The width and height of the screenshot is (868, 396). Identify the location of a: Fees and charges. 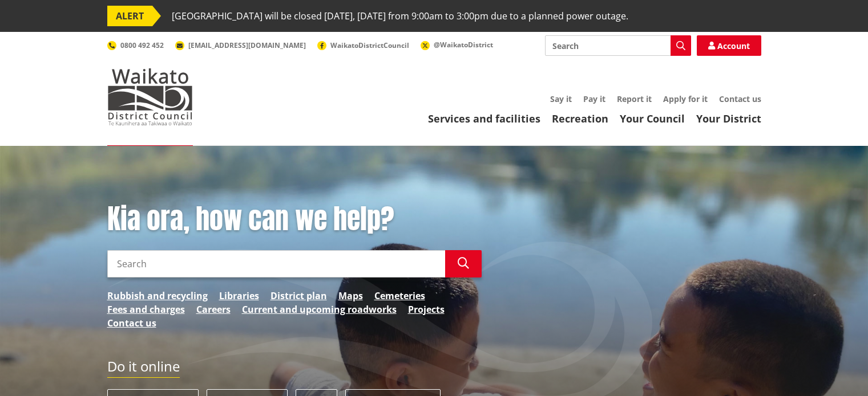
(146, 310).